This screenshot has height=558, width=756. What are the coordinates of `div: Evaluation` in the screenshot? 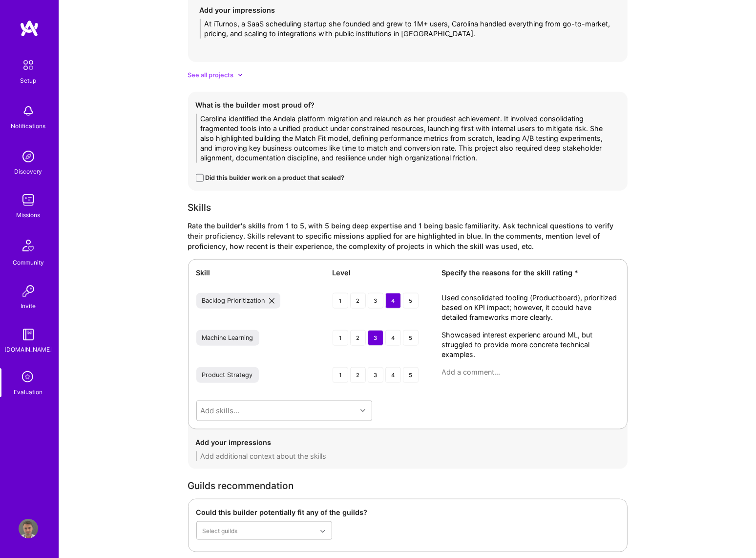 It's located at (29, 391).